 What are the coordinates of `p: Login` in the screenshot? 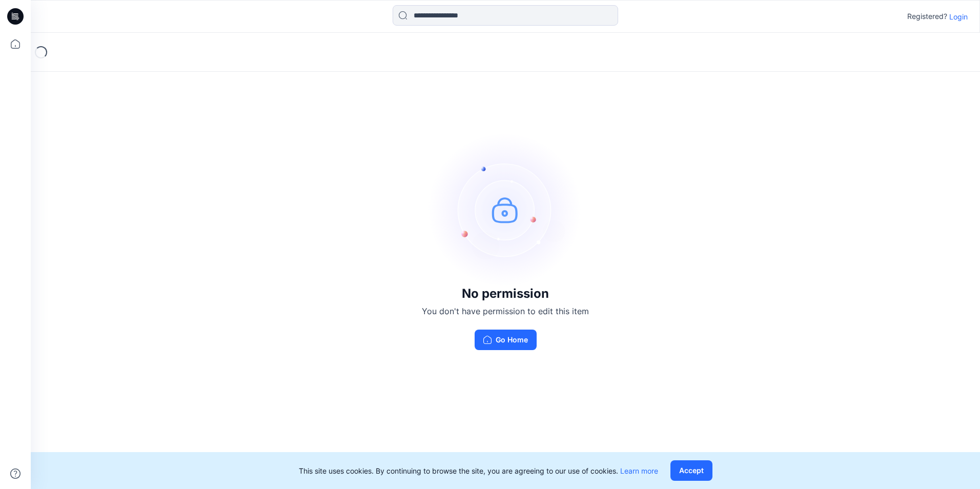 It's located at (958, 17).